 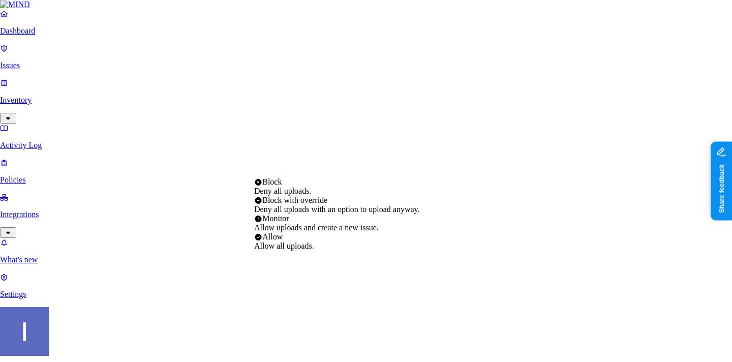 What do you see at coordinates (284, 246) in the screenshot?
I see `span: Allow all uploads.` at bounding box center [284, 246].